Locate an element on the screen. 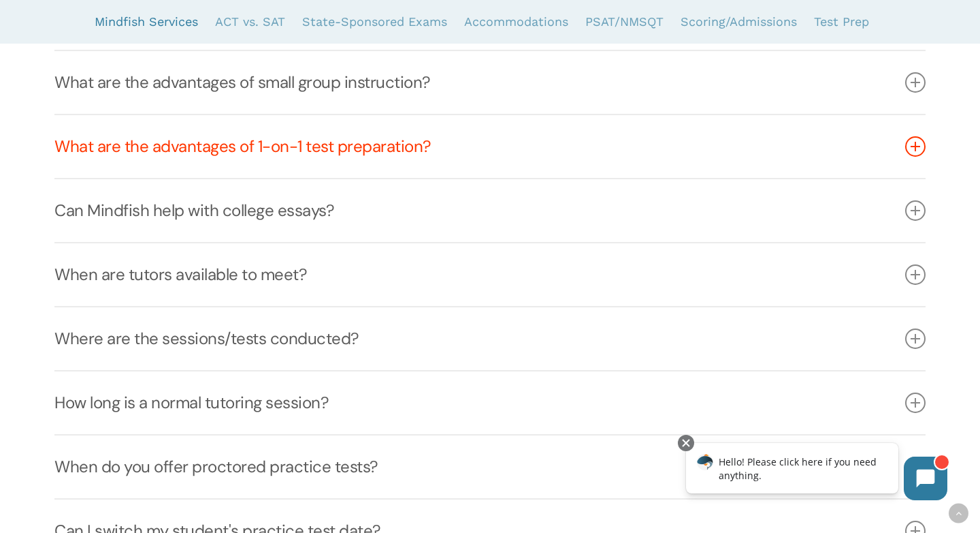 This screenshot has height=533, width=980. a: Where are the sessions/tests conducted? is located at coordinates (490, 339).